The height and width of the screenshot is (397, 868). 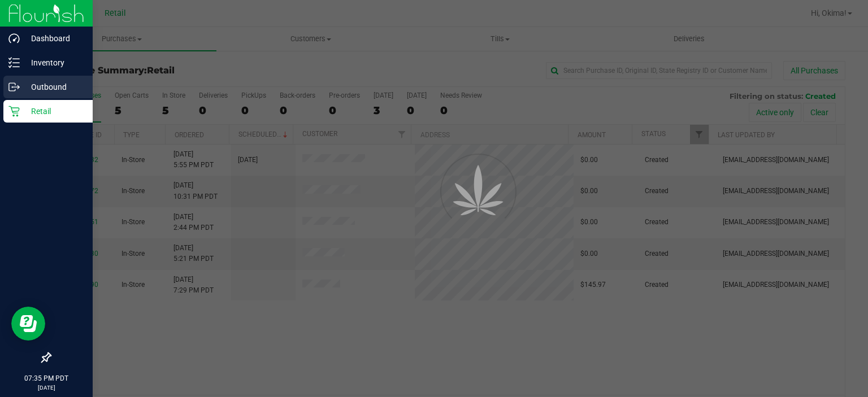 I want to click on inline-svg: Outbound, so click(x=14, y=87).